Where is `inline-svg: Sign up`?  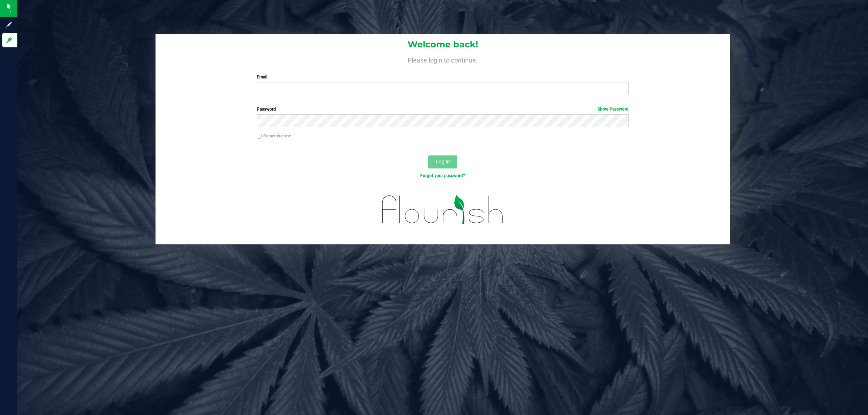 inline-svg: Sign up is located at coordinates (9, 25).